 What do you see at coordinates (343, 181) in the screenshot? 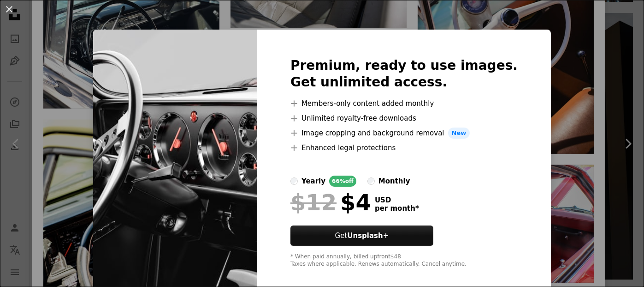
I see `div: 66% off` at bounding box center [343, 181].